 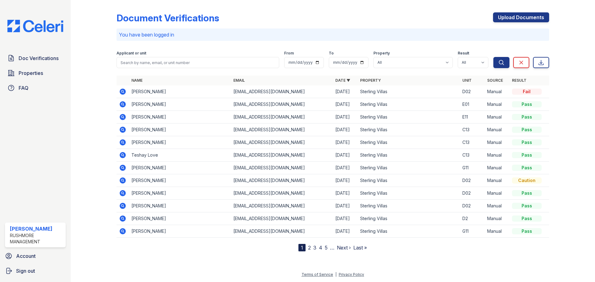 What do you see at coordinates (137, 80) in the screenshot?
I see `a: Name` at bounding box center [137, 80].